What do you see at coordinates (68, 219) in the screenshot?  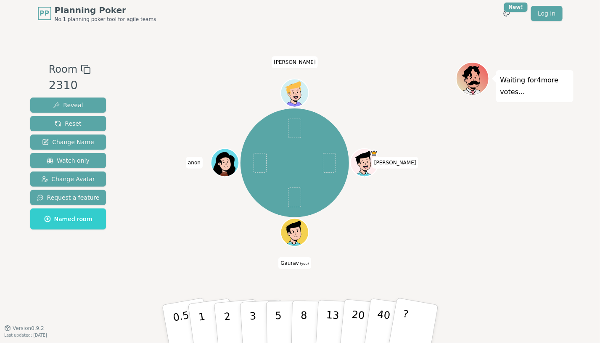 I see `span: Named room` at bounding box center [68, 219].